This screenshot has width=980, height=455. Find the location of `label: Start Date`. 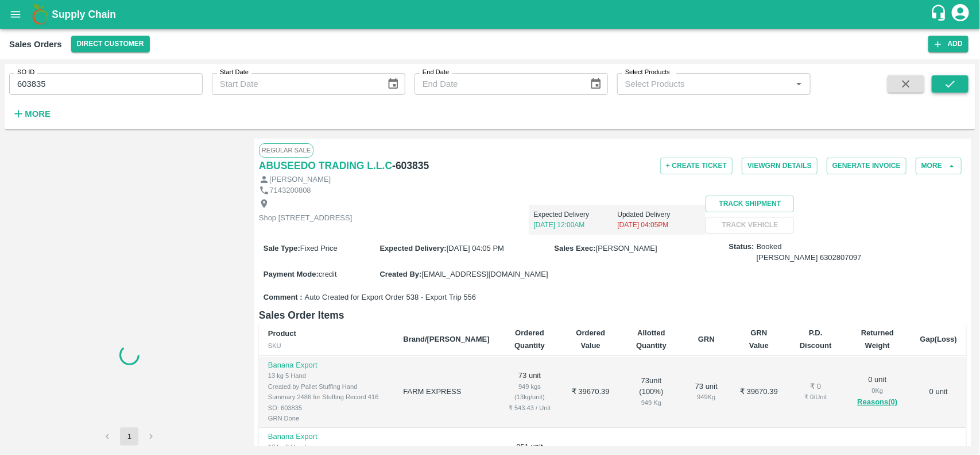

label: Start Date is located at coordinates (234, 73).